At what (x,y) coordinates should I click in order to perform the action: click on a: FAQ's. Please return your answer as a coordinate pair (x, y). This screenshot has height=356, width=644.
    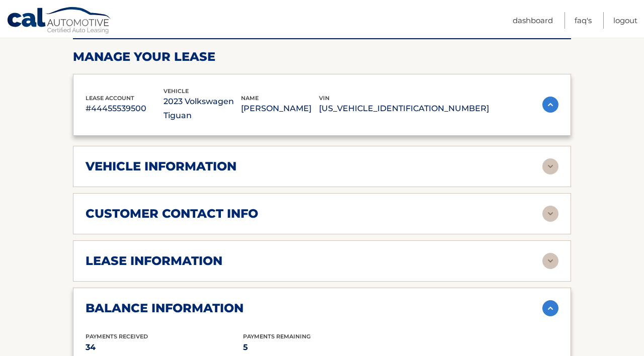
    Looking at the image, I should click on (583, 20).